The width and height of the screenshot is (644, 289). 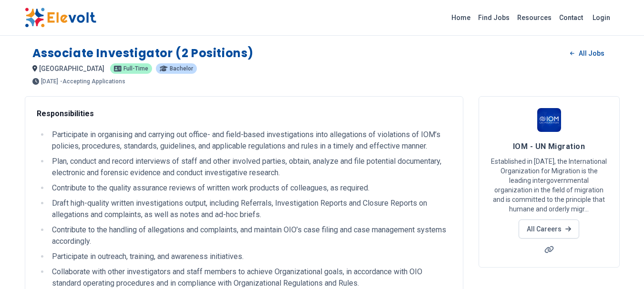 I want to click on li: Plan, conduct and record interviews of staff and other involved parties, obtain, analyze and file..., so click(x=250, y=167).